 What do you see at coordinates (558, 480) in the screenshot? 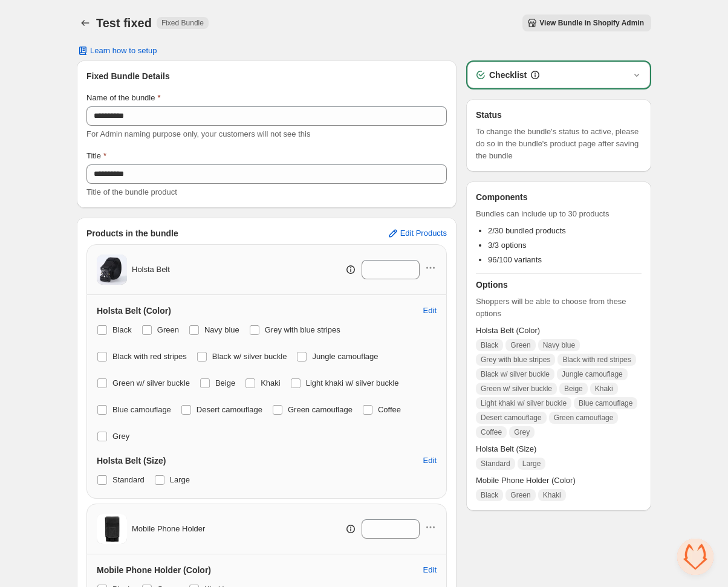
I see `span: Mobile Phone Holder (Color)` at bounding box center [558, 480].